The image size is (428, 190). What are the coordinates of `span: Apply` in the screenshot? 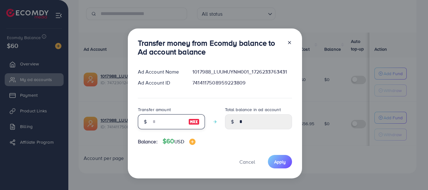 It's located at (280, 162).